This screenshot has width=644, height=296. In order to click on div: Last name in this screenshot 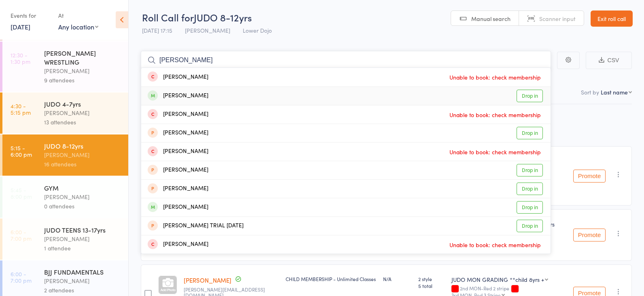, I will do `click(614, 92)`.